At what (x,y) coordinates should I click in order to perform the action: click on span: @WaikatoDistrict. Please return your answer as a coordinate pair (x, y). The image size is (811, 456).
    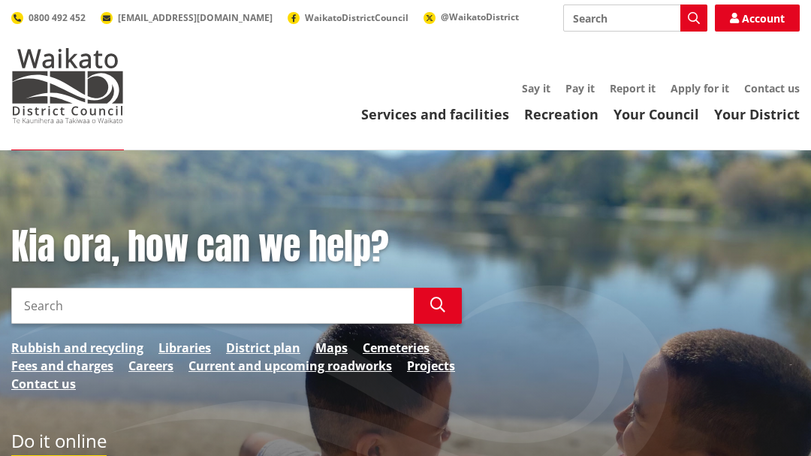
    Looking at the image, I should click on (480, 17).